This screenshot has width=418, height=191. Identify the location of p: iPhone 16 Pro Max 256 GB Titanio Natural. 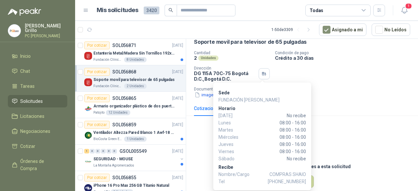
(131, 186).